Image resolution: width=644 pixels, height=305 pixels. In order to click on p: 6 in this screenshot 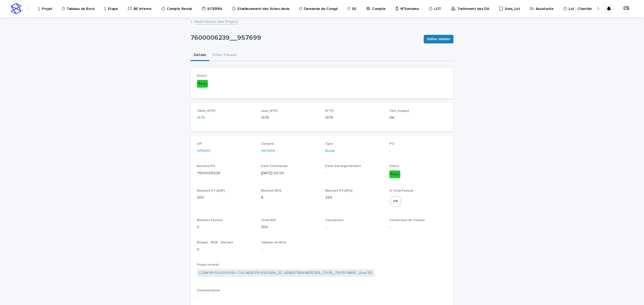, I will do `click(290, 198)`.